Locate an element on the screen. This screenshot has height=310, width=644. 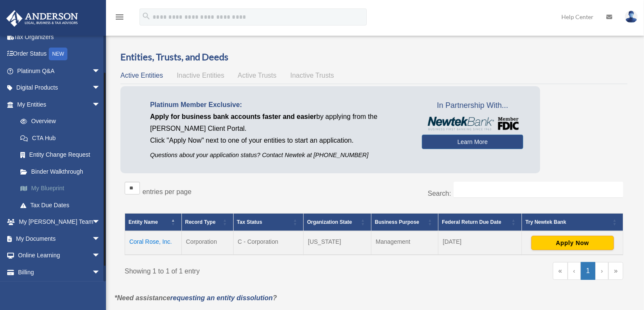
a: Binder Walkthrough is located at coordinates (62, 171).